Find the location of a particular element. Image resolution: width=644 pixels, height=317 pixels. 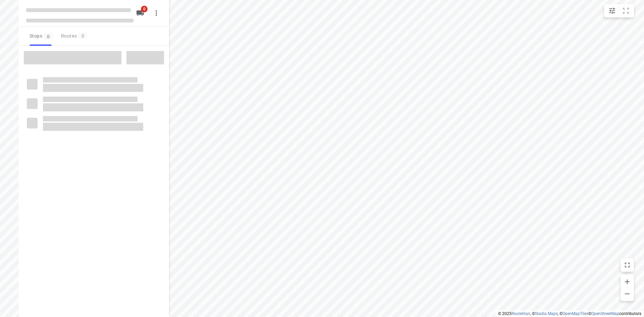

div: small contained button group is located at coordinates (619, 11).